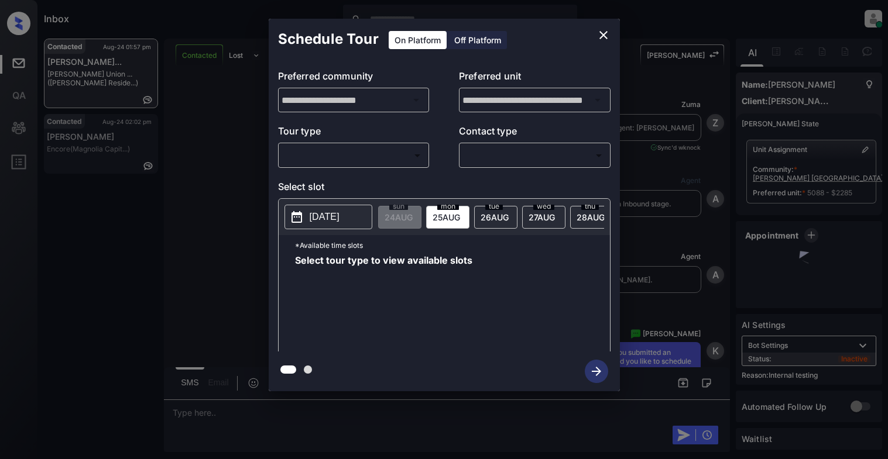  Describe the element at coordinates (591, 217) in the screenshot. I see `span: 28 AUG` at that location.